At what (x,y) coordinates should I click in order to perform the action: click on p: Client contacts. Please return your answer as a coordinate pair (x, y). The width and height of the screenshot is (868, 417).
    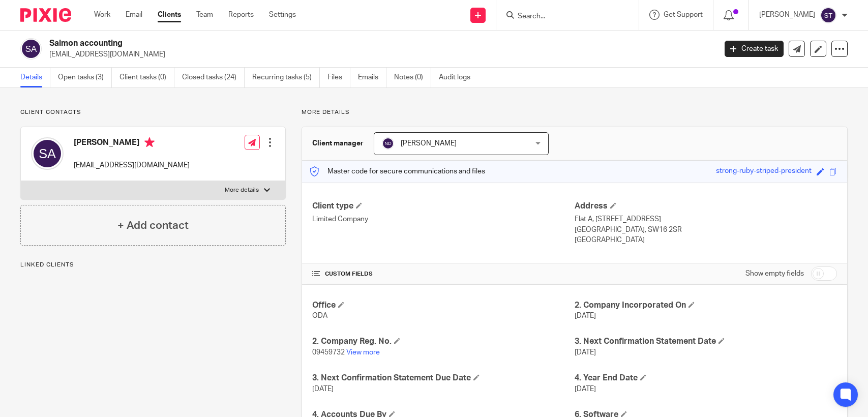
    Looking at the image, I should click on (153, 112).